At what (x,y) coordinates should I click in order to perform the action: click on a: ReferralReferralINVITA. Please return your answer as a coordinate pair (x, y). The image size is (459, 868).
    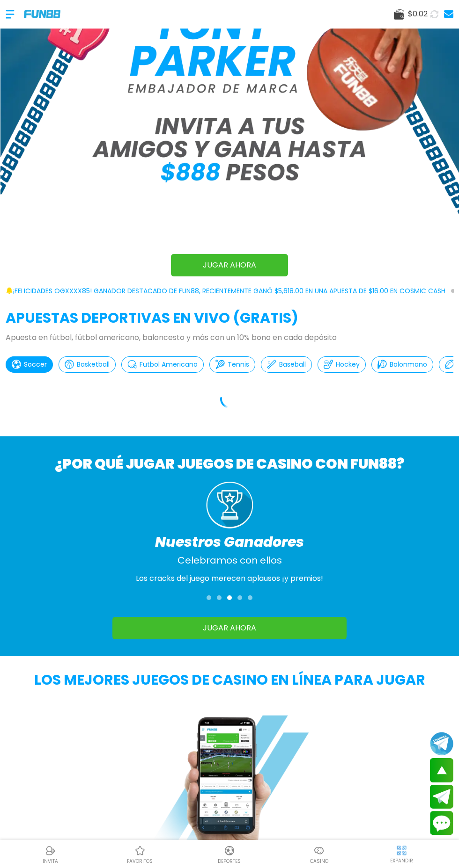
    Looking at the image, I should click on (50, 854).